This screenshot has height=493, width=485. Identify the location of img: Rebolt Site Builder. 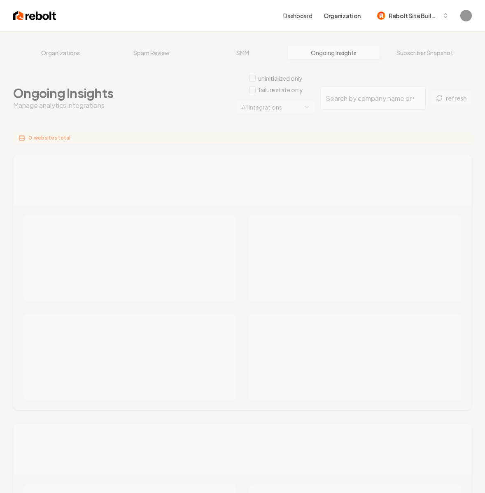
(381, 16).